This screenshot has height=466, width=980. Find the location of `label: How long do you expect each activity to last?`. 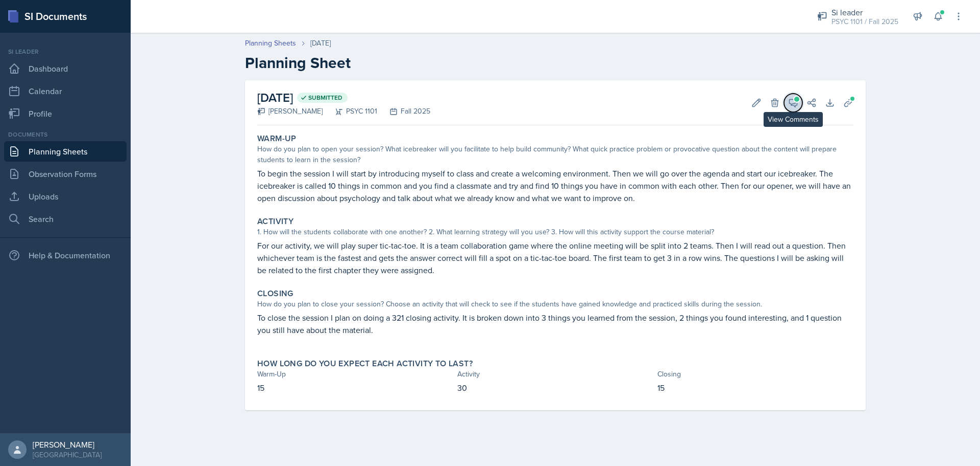

label: How long do you expect each activity to last? is located at coordinates (365, 363).